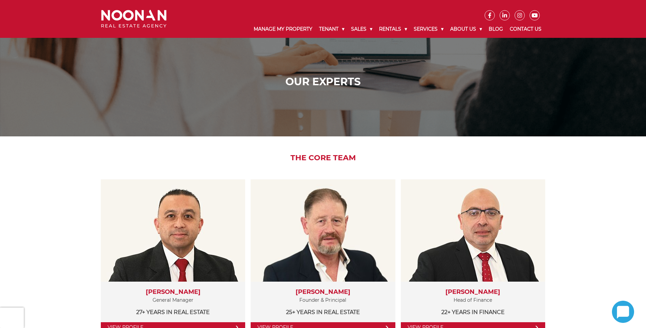  I want to click on a: Services, so click(429, 29).